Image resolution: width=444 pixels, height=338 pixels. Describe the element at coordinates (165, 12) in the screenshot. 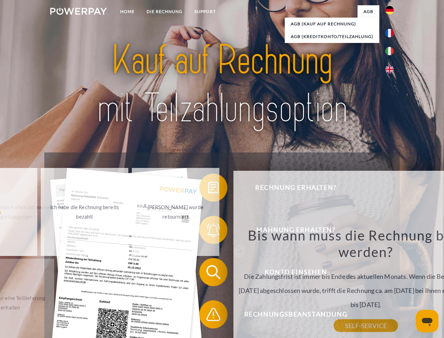

I see `a: DIE RECHNUNG` at that location.